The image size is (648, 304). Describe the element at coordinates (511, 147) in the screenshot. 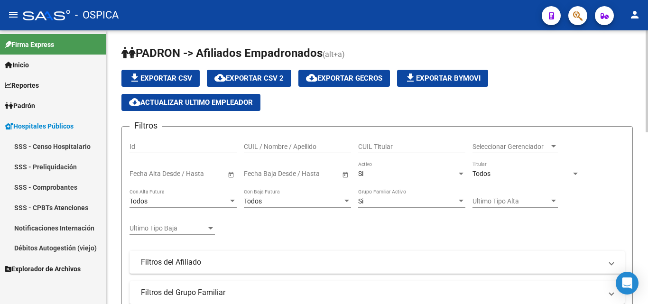

I see `span: Seleccionar Gerenciador` at that location.